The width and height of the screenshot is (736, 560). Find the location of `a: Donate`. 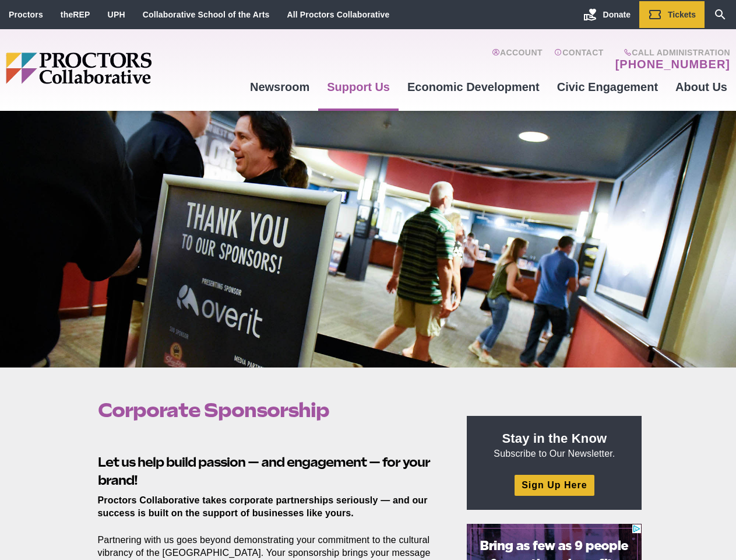

a: Donate is located at coordinates (607, 15).